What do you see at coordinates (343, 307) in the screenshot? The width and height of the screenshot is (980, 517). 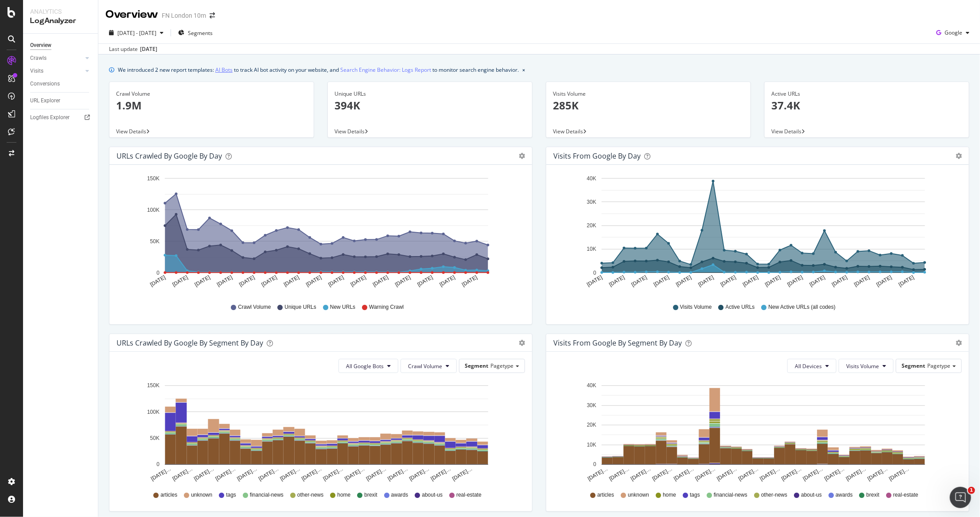 I see `span: New URLs` at bounding box center [343, 307].